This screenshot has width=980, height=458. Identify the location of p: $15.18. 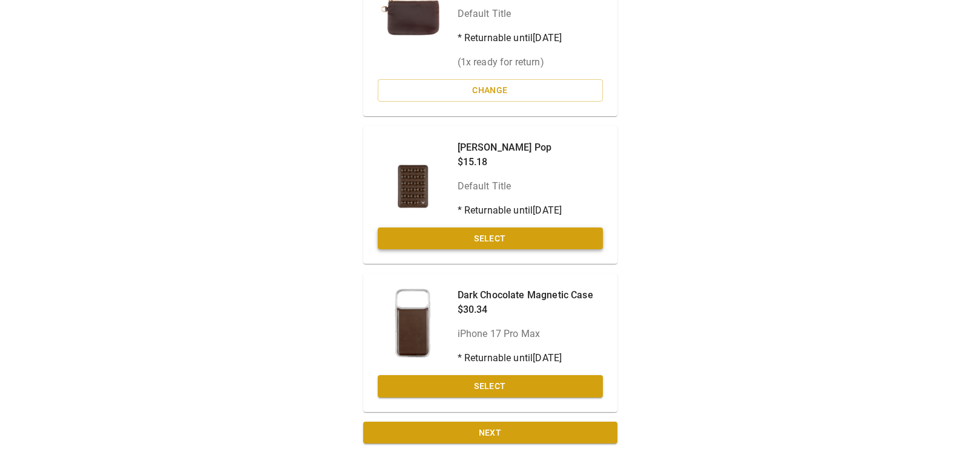
(510, 162).